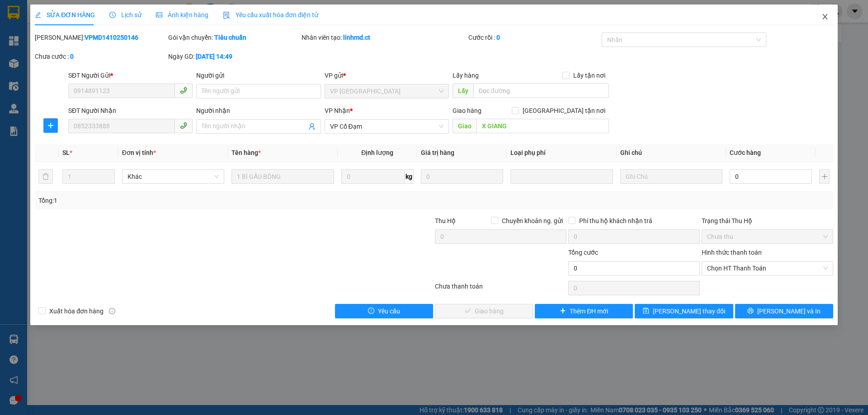 The width and height of the screenshot is (868, 415). Describe the element at coordinates (751, 311) in the screenshot. I see `span: printer` at that location.